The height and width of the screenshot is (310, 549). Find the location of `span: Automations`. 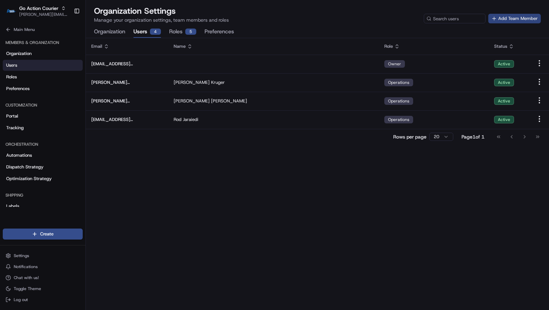

span: Automations is located at coordinates (19, 155).